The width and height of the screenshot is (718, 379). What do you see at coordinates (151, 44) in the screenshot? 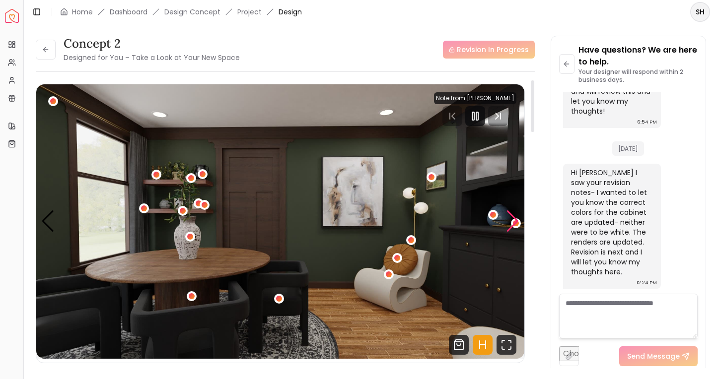
I see `h3: concept 2` at bounding box center [151, 44].